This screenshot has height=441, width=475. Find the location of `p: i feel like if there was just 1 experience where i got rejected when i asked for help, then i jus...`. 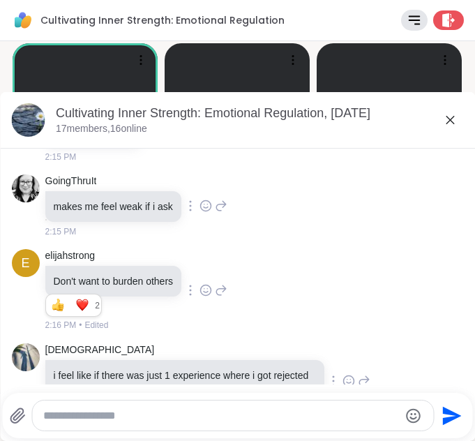

p: i feel like if there was just 1 experience where i got rejected when i asked for help, then i jus... is located at coordinates (184, 382).